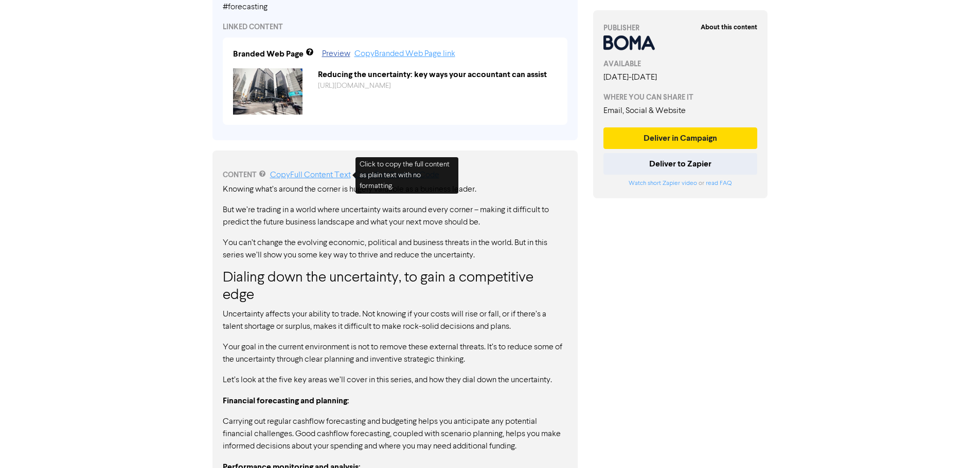  What do you see at coordinates (437, 74) in the screenshot?
I see `div: Reducing the uncertainty: key ways your accountant can assist` at bounding box center [437, 74].